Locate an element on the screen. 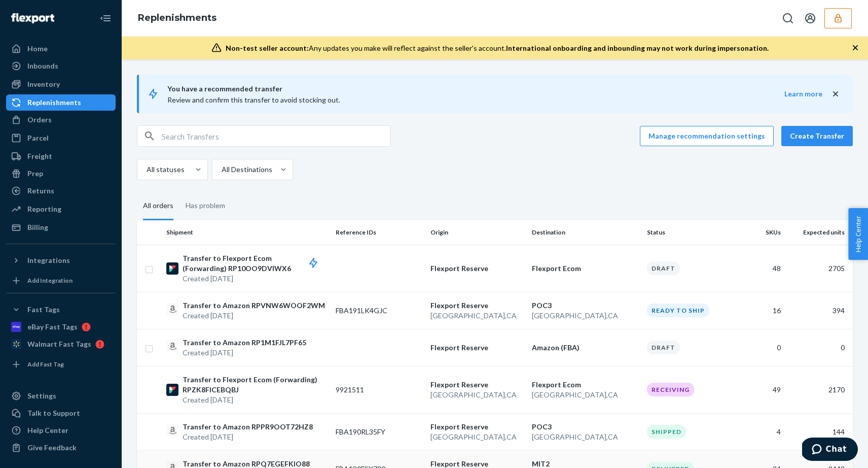 Image resolution: width=868 pixels, height=468 pixels. td: 144 is located at coordinates (819, 431).